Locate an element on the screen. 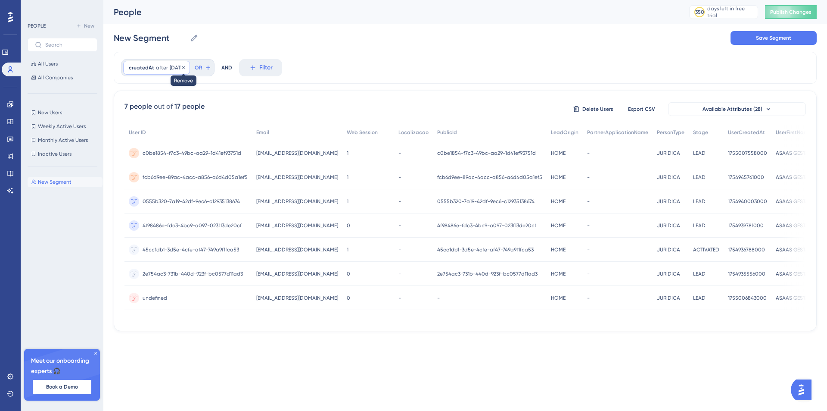  button: Weekly Active Users is located at coordinates (62, 126).